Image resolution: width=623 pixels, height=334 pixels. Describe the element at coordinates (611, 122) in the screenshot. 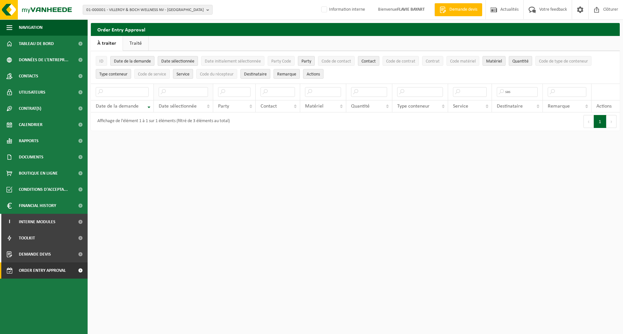

I see `button: Next` at that location.